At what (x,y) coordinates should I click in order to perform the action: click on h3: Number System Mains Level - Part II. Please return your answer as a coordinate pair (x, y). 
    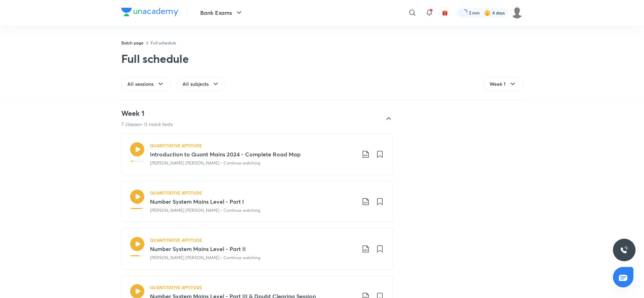
    Looking at the image, I should click on (253, 249).